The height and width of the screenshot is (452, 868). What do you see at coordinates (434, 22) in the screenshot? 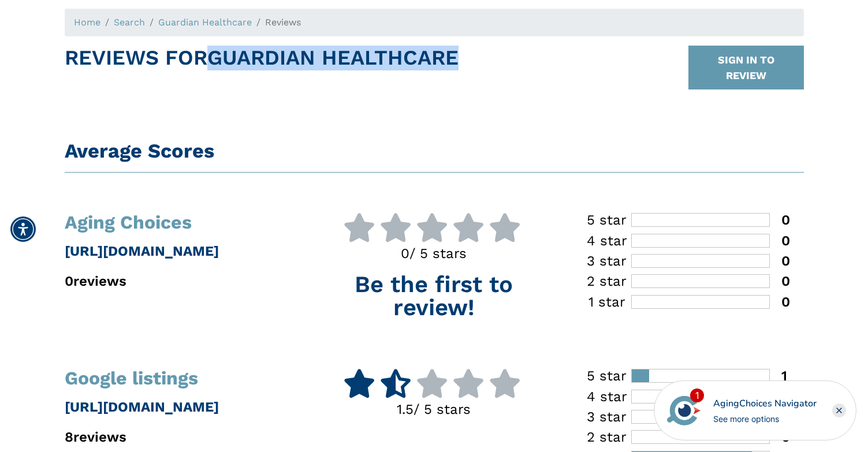
I see `nav: breadcrumb` at bounding box center [434, 22].